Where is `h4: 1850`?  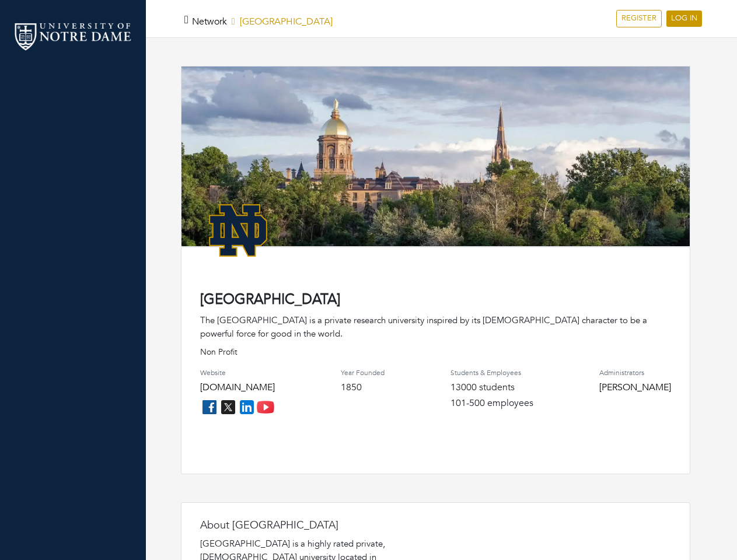 h4: 1850 is located at coordinates (362, 387).